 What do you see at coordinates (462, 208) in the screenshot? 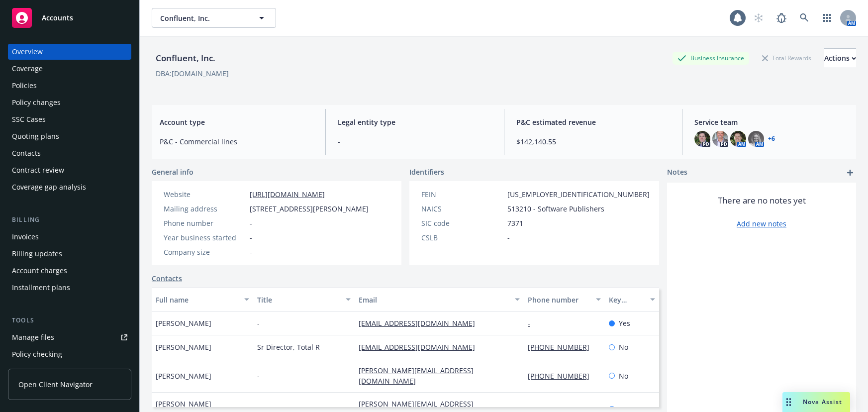
I see `div: NAICS` at bounding box center [462, 208].